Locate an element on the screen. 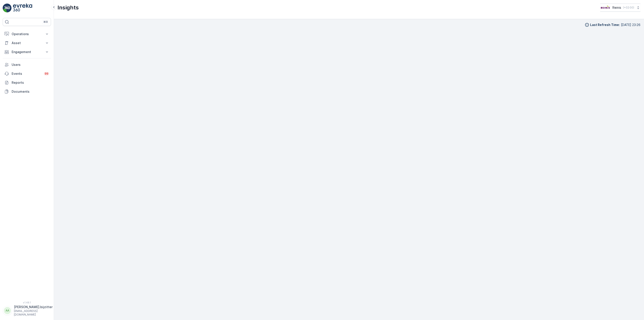  p: Documents is located at coordinates (30, 92).